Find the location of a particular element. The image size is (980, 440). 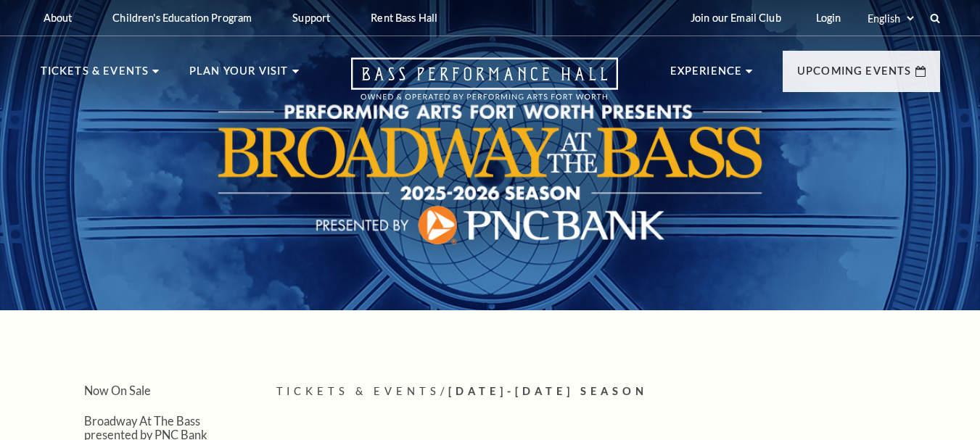

p: Upcoming Events is located at coordinates (854, 75).